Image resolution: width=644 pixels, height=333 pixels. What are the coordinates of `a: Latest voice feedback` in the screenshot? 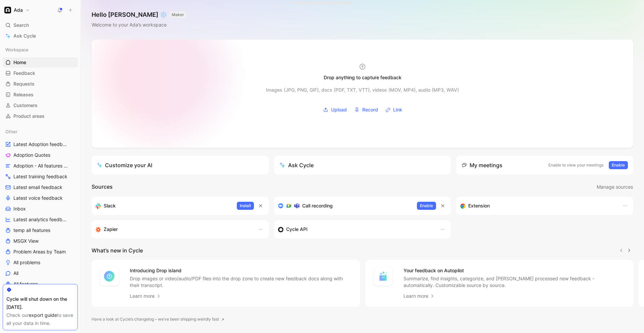 It's located at (40, 198).